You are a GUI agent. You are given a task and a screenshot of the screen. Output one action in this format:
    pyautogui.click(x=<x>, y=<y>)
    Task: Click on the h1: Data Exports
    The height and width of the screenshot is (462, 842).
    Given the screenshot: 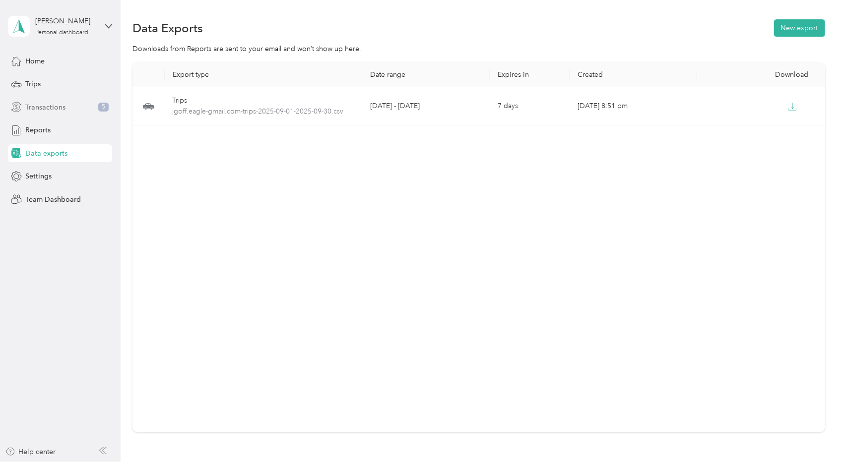 What is the action you would take?
    pyautogui.click(x=168, y=28)
    